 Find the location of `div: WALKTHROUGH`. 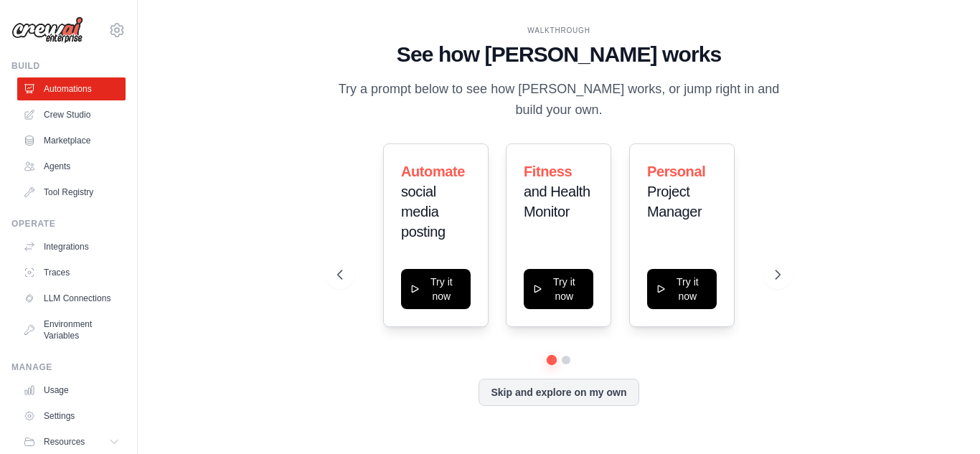

div: WALKTHROUGH is located at coordinates (559, 30).